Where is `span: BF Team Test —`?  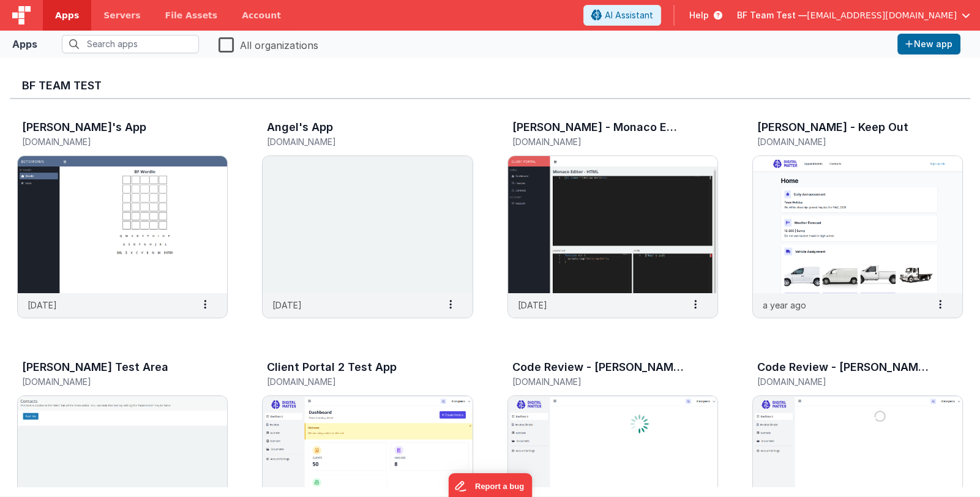 span: BF Team Test — is located at coordinates (772, 15).